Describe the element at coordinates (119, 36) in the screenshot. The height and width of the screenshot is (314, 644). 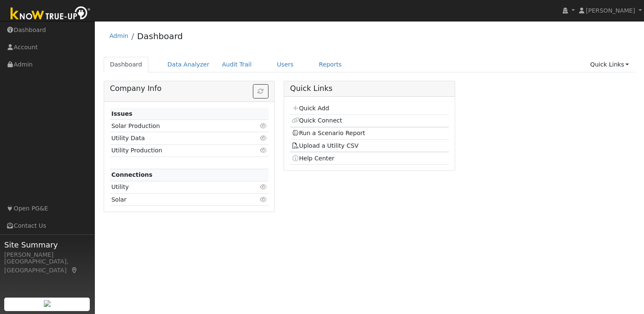
I see `a: Admin` at that location.